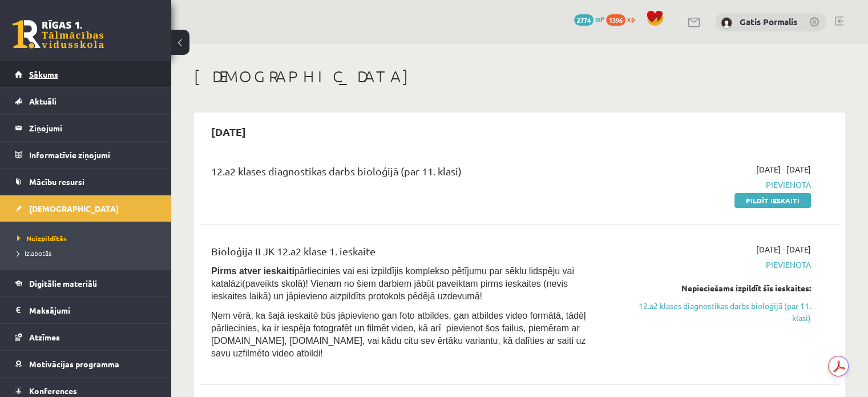 This screenshot has height=397, width=868. What do you see at coordinates (86, 337) in the screenshot?
I see `a: Atzīmes` at bounding box center [86, 337].